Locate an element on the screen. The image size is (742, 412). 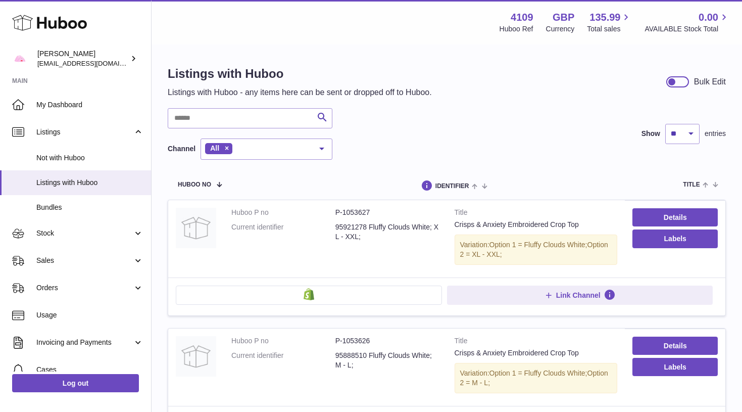
label: Channel is located at coordinates (181, 148).